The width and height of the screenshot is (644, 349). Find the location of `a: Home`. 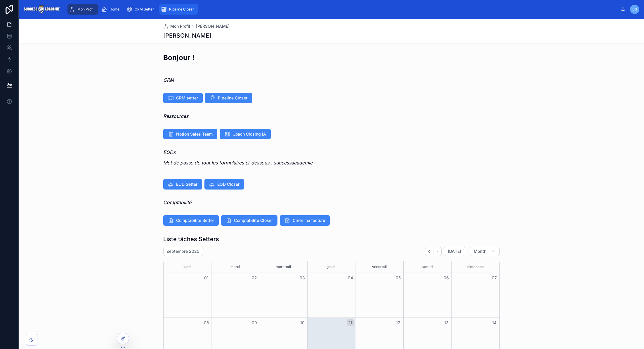

a: Home is located at coordinates (111, 9).